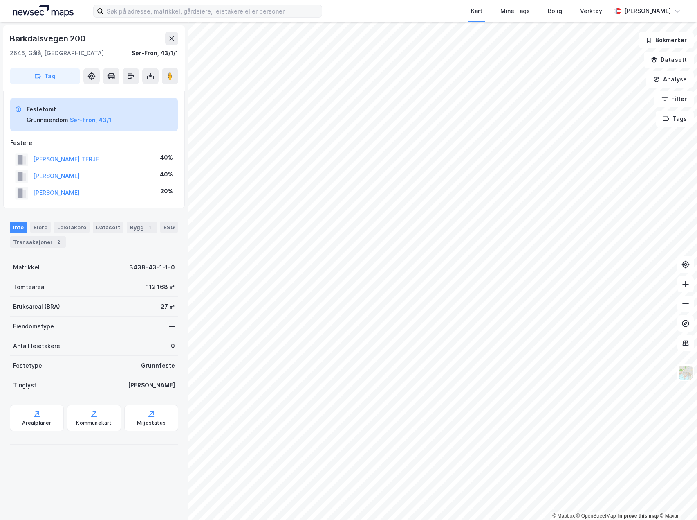 The image size is (697, 520). I want to click on div: Transaksjoner, so click(38, 242).